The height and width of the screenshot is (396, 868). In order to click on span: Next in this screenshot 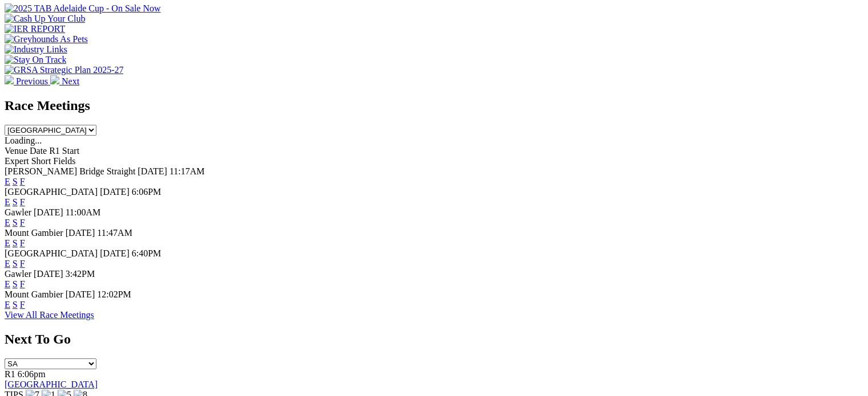, I will do `click(70, 81)`.